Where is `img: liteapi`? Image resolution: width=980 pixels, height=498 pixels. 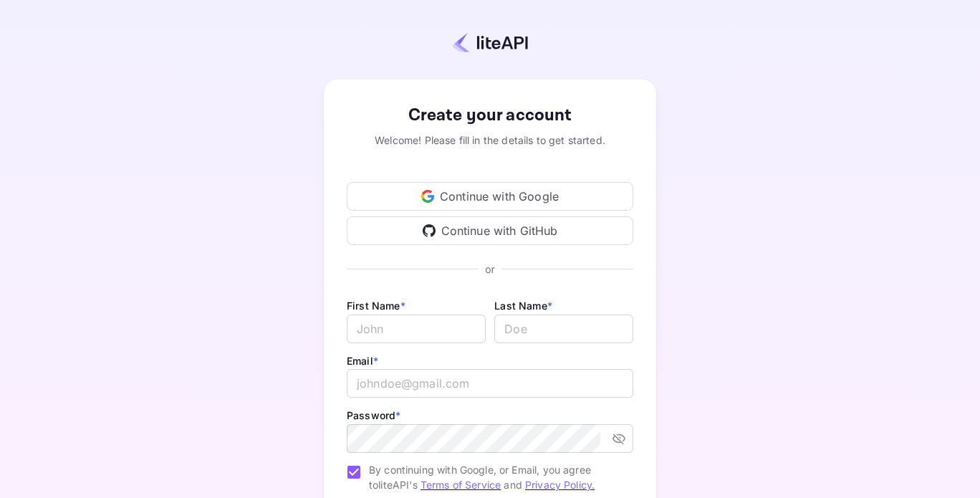
img: liteapi is located at coordinates (490, 42).